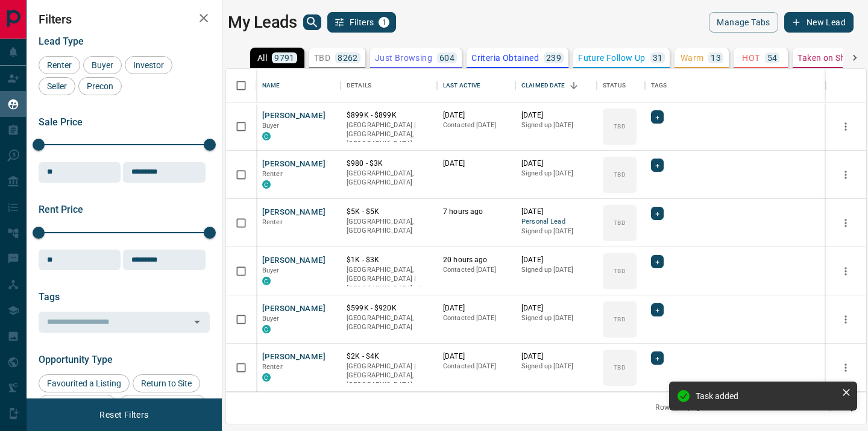  Describe the element at coordinates (49, 297) in the screenshot. I see `span: Tags` at that location.